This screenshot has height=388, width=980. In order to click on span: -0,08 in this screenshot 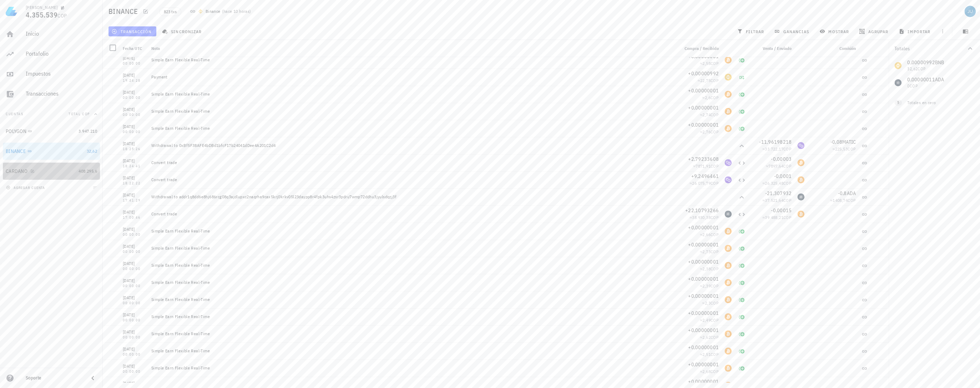, I will do `click(836, 142)`.